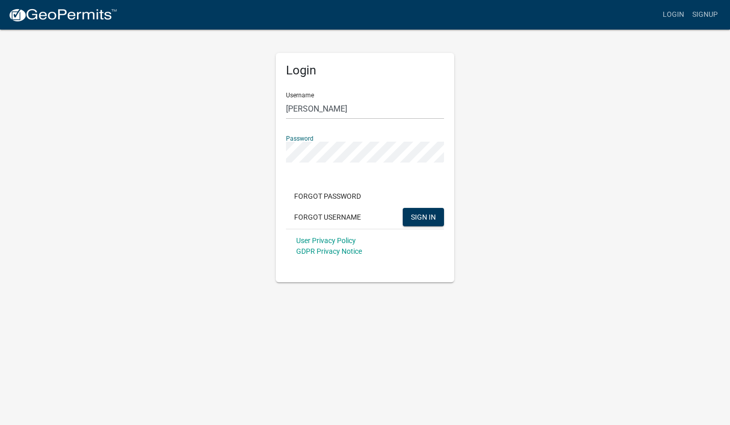 This screenshot has width=730, height=425. What do you see at coordinates (365, 70) in the screenshot?
I see `h5: Login` at bounding box center [365, 70].